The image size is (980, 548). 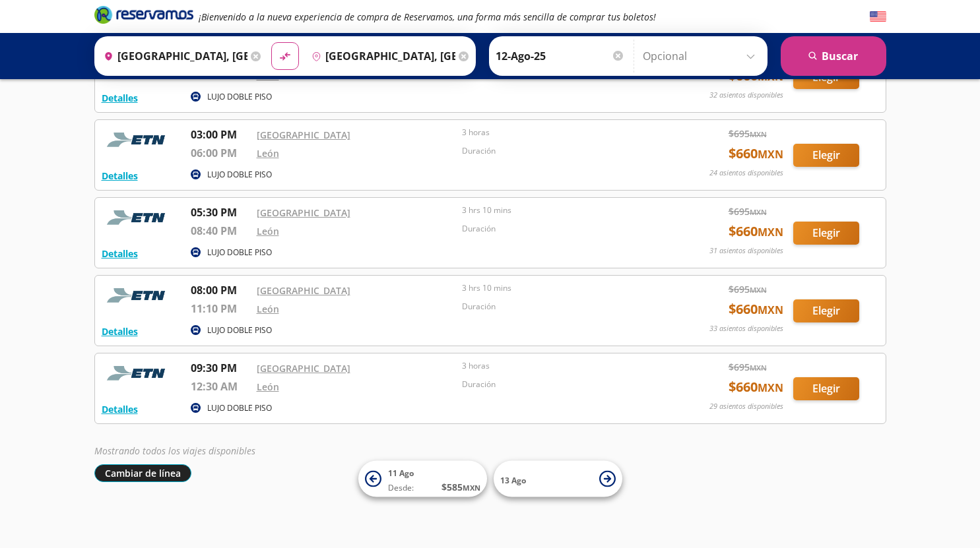 What do you see at coordinates (400, 473) in the screenshot?
I see `span: 11 Ago` at bounding box center [400, 473].